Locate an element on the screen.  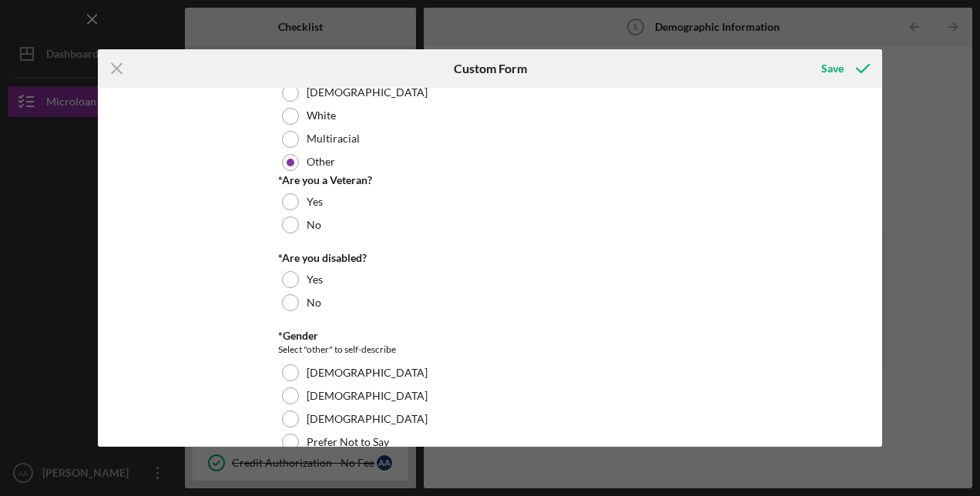
label: Prefer Not to Say is located at coordinates (347, 443).